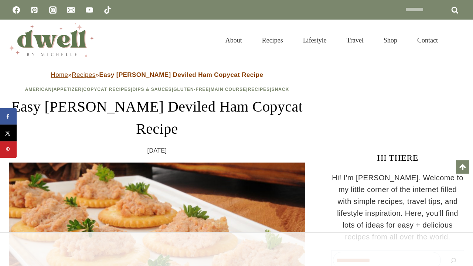 This screenshot has width=473, height=266. What do you see at coordinates (51, 40) in the screenshot?
I see `img: DWELL by michelle` at bounding box center [51, 40].